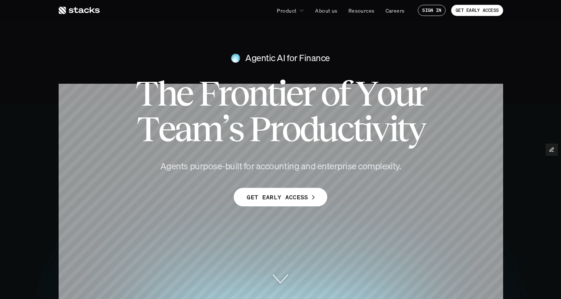  I want to click on a: About us, so click(326, 10).